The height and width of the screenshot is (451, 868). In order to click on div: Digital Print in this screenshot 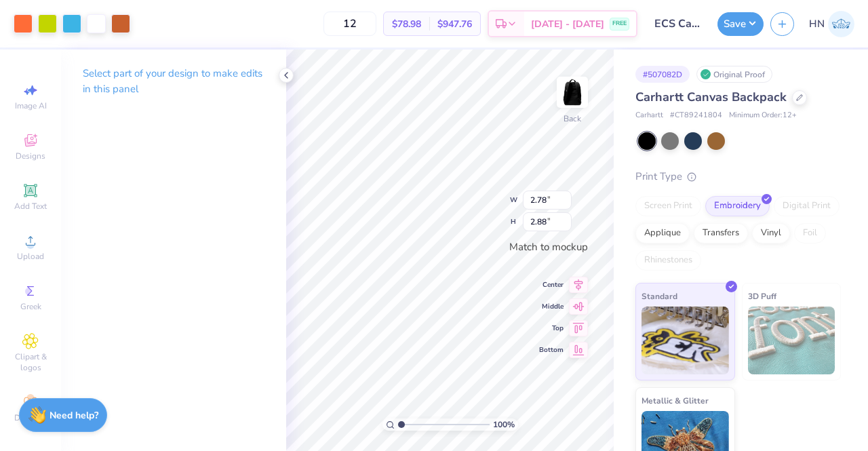, I will do `click(806, 206)`.